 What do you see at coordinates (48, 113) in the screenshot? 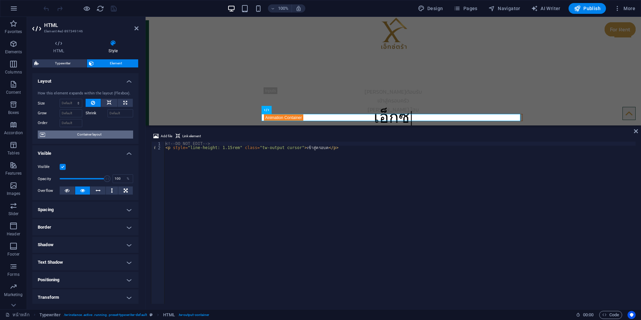
I see `label: Grow` at bounding box center [48, 113].